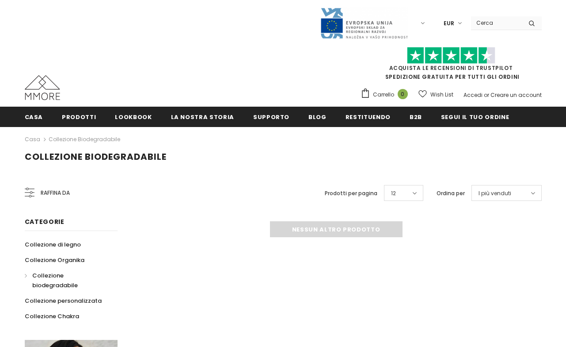  Describe the element at coordinates (394, 193) in the screenshot. I see `span: 12` at that location.